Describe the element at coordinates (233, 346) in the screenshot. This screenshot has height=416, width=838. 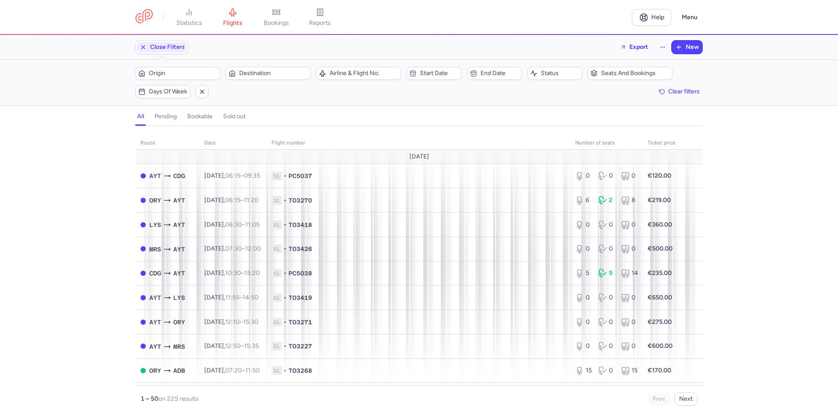
I see `time: 12:50` at that location.